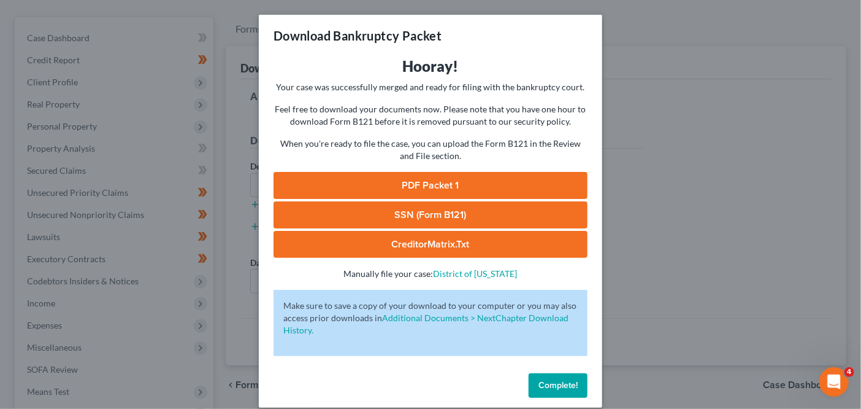  Describe the element at coordinates (850, 372) in the screenshot. I see `span: 4` at that location.